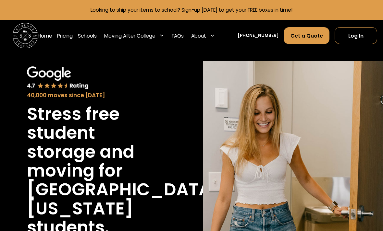 This screenshot has width=383, height=231. What do you see at coordinates (25, 35) in the screenshot?
I see `img: Storage Scholars main logo` at bounding box center [25, 35].